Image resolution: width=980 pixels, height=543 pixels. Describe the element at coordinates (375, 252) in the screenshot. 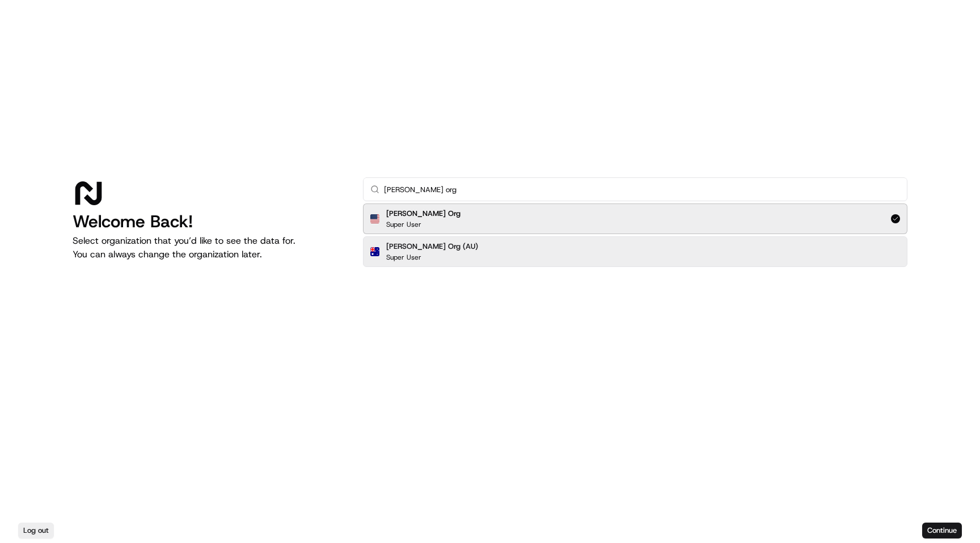

I see `img: Flag of au` at that location.